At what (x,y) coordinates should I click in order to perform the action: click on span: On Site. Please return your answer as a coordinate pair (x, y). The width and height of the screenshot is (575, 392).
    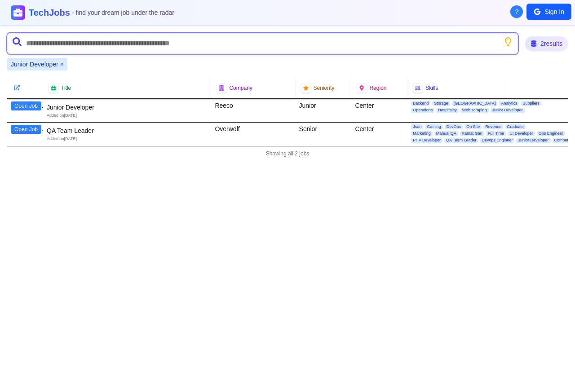
    Looking at the image, I should click on (473, 127).